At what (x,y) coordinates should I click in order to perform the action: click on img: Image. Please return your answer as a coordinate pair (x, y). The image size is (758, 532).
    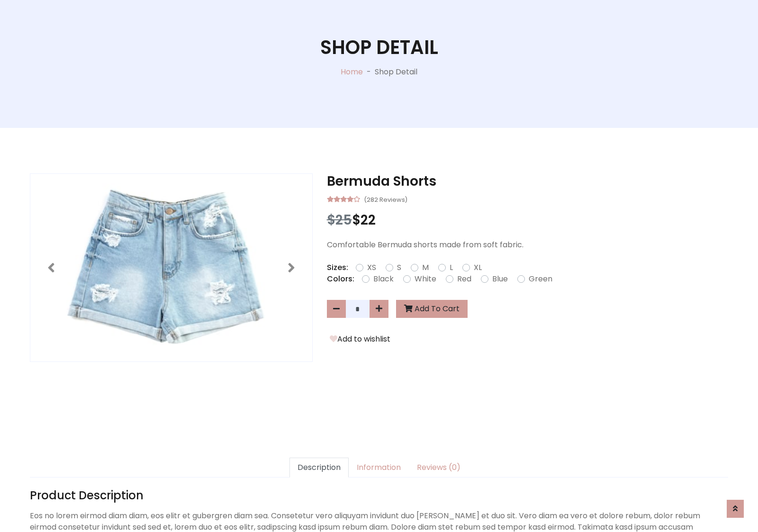
    Looking at the image, I should click on (171, 267).